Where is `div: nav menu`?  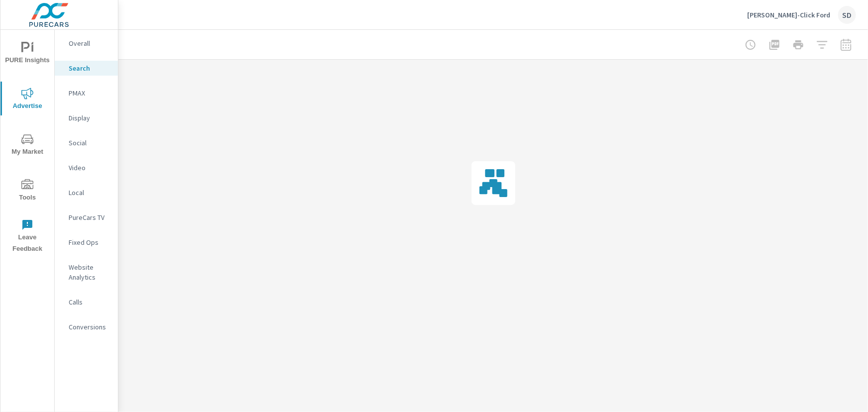
div: nav menu is located at coordinates (28, 144).